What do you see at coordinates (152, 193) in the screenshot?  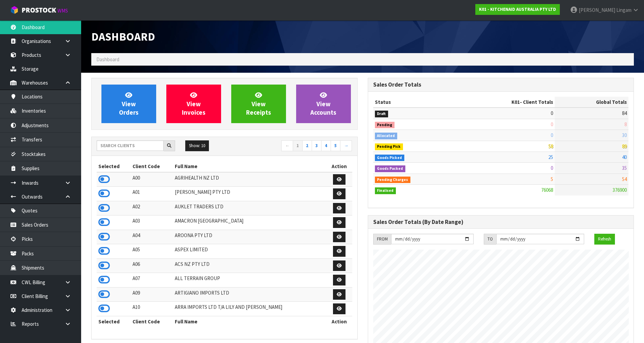 I see `td: A01` at bounding box center [152, 193].